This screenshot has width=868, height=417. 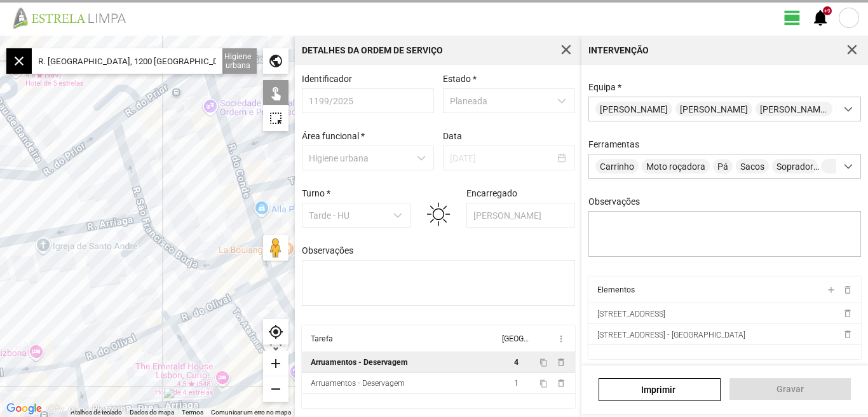 I want to click on label: Ferramentas, so click(x=614, y=144).